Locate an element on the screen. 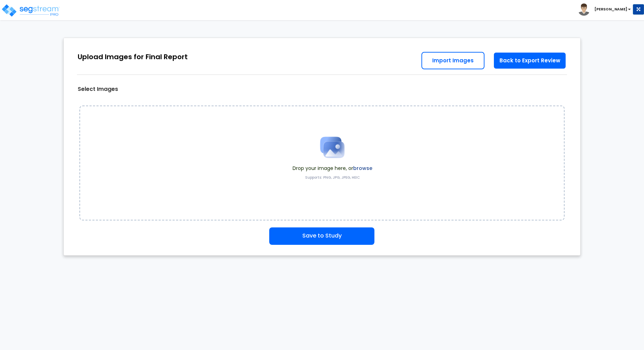 This screenshot has width=644, height=350. span: Drop your image here, or is located at coordinates (332, 168).